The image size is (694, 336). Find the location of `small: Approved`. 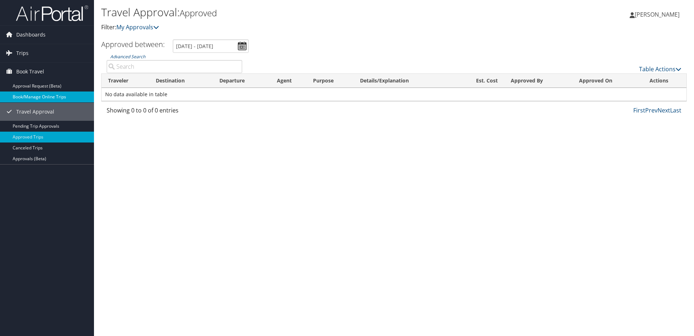

small: Approved is located at coordinates (198, 13).